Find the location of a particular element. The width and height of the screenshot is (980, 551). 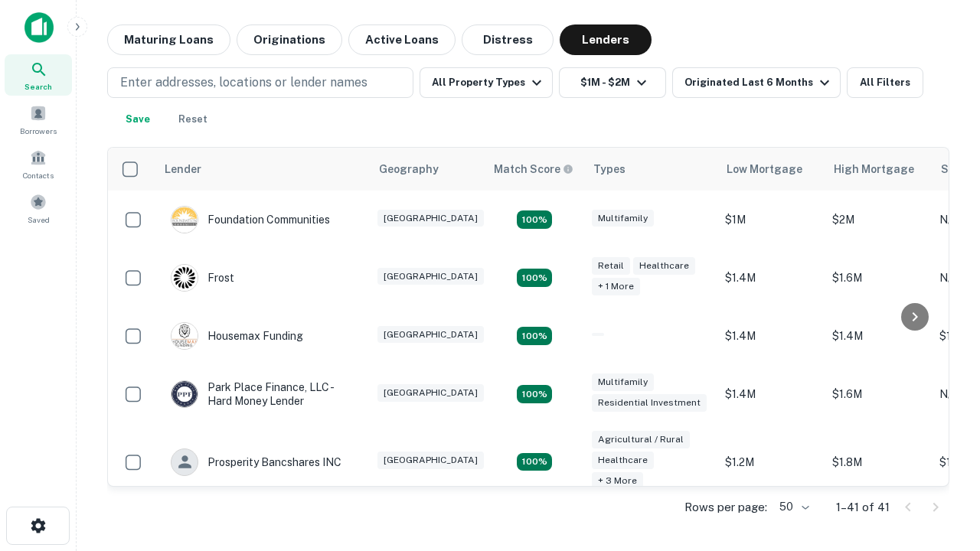

div: Saved is located at coordinates (39, 208).